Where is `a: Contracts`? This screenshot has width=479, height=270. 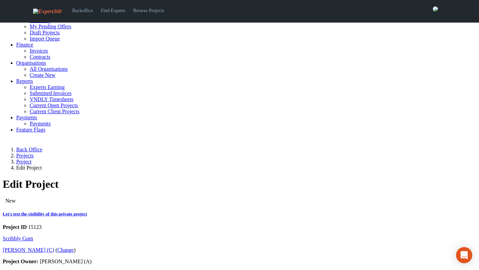
a: Contracts is located at coordinates (40, 57).